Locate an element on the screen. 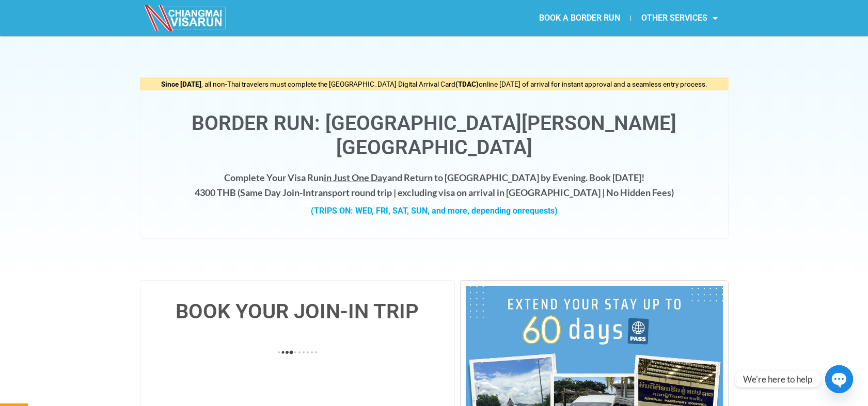  h4: BOOK YOUR JOIN-IN TRIP is located at coordinates (298, 312).